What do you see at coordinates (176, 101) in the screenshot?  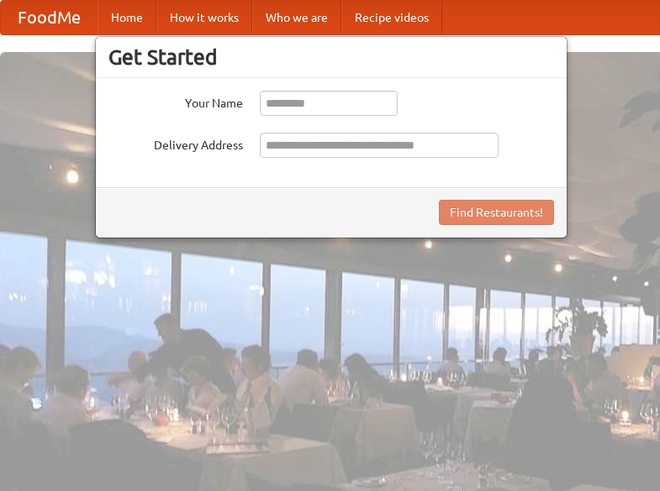 I see `label: Your Name` at bounding box center [176, 101].